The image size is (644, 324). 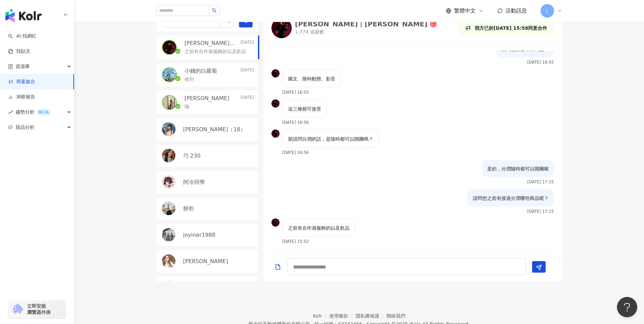 What do you see at coordinates (312, 79) in the screenshot?
I see `p: 圖文、限時動態、影音` at bounding box center [312, 79].